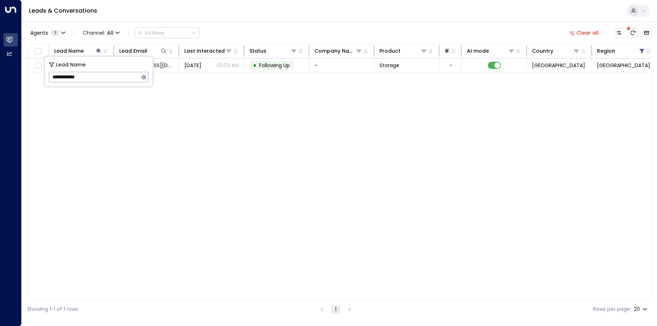 The height and width of the screenshot is (326, 657). Describe the element at coordinates (641, 309) in the screenshot. I see `div: 20` at that location.